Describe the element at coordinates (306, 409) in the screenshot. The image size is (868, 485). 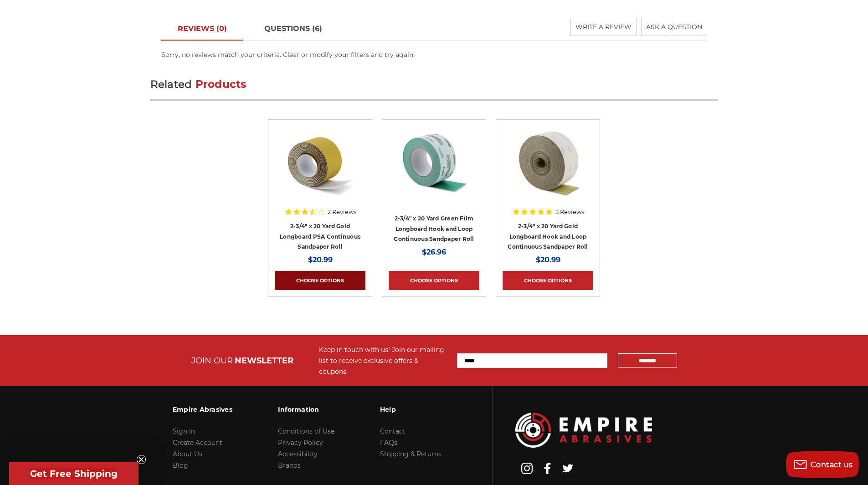
I see `h3: Information` at that location.